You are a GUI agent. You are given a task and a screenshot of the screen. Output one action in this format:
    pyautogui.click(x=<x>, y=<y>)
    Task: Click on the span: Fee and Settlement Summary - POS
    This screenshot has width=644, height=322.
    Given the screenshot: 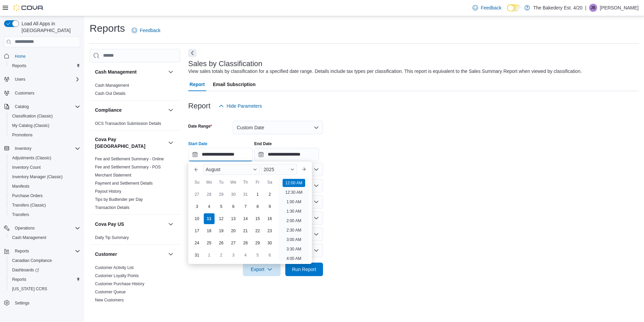 What is the action you would take?
    pyautogui.click(x=128, y=167)
    